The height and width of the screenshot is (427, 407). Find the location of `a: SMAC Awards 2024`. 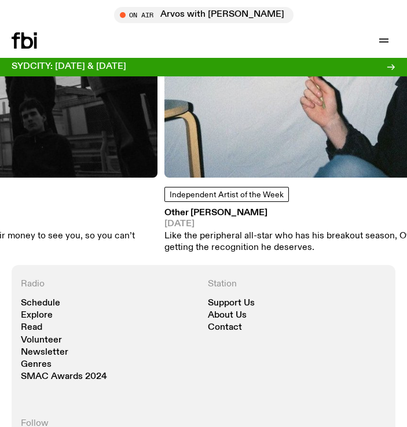

a: SMAC Awards 2024 is located at coordinates (64, 377).